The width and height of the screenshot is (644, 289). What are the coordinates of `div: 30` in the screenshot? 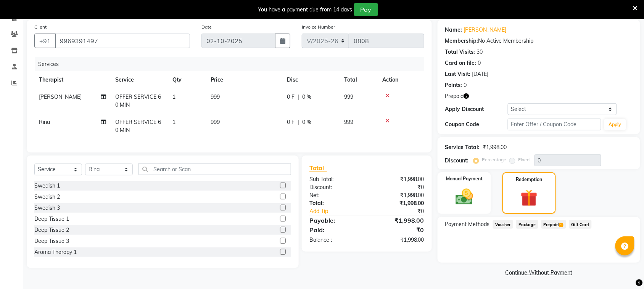 It's located at (480, 52).